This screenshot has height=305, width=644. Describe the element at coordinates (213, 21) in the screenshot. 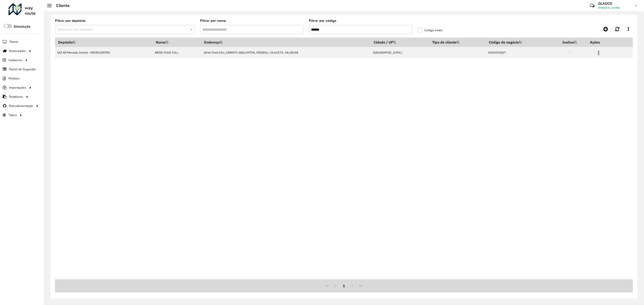

I see `label: Filtrar por nome` at that location.